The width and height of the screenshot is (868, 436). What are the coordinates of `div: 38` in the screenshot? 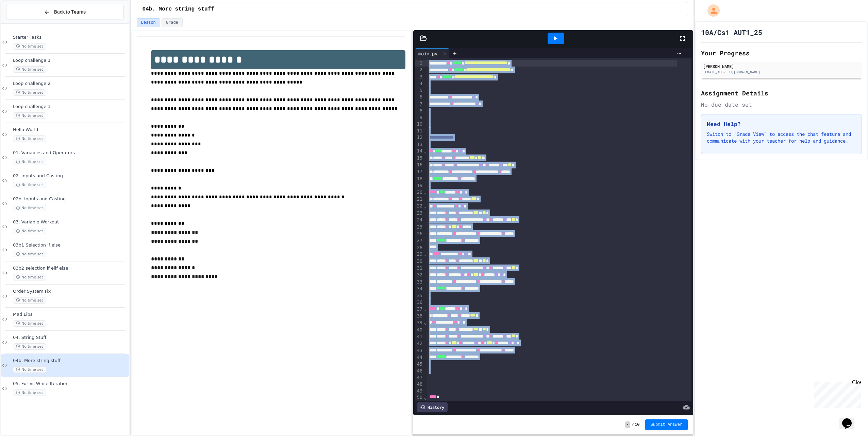 It's located at (419, 316).